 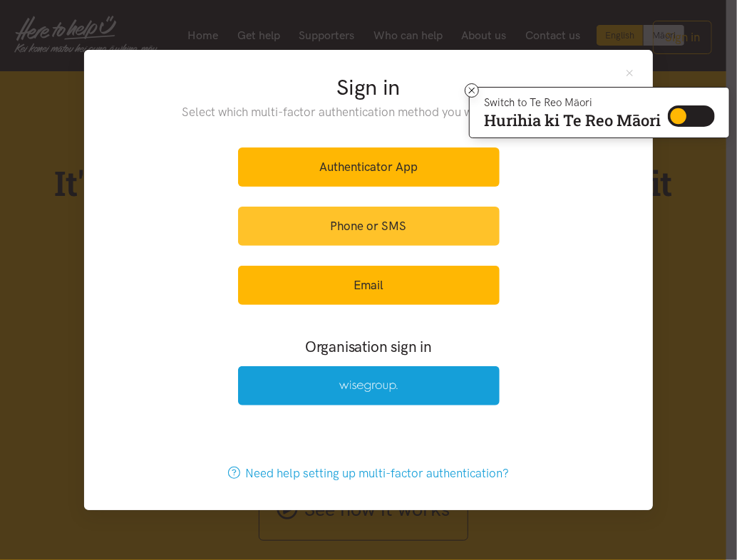 What do you see at coordinates (368, 226) in the screenshot?
I see `a: Phone or SMS` at bounding box center [368, 226].